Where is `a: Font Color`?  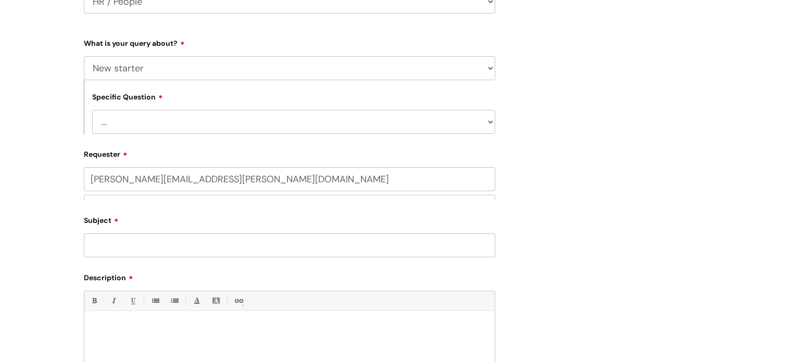
a: Font Color is located at coordinates (196, 300).